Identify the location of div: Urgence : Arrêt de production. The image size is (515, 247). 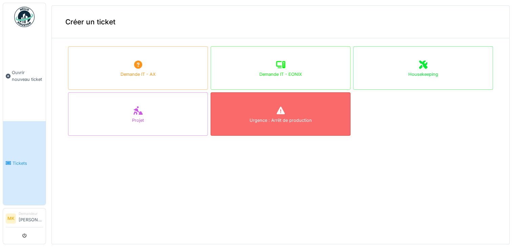
(281, 120).